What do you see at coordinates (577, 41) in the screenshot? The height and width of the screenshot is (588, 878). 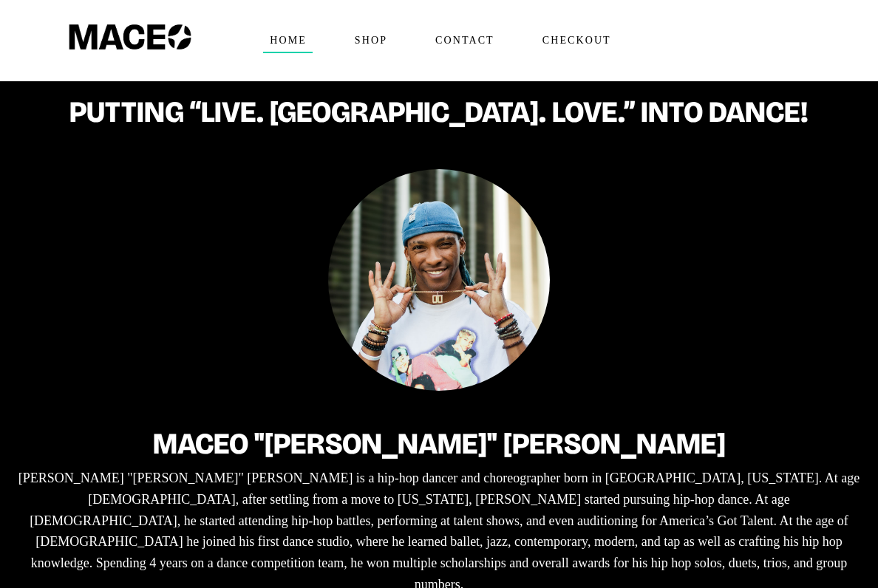 I see `span: Checkout` at bounding box center [577, 41].